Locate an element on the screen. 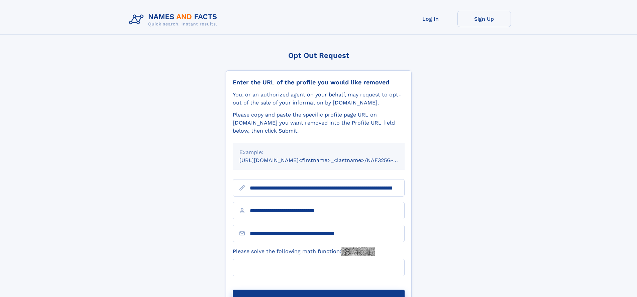 Image resolution: width=637 pixels, height=297 pixels. img: Logo Names and Facts is located at coordinates (175, 20).